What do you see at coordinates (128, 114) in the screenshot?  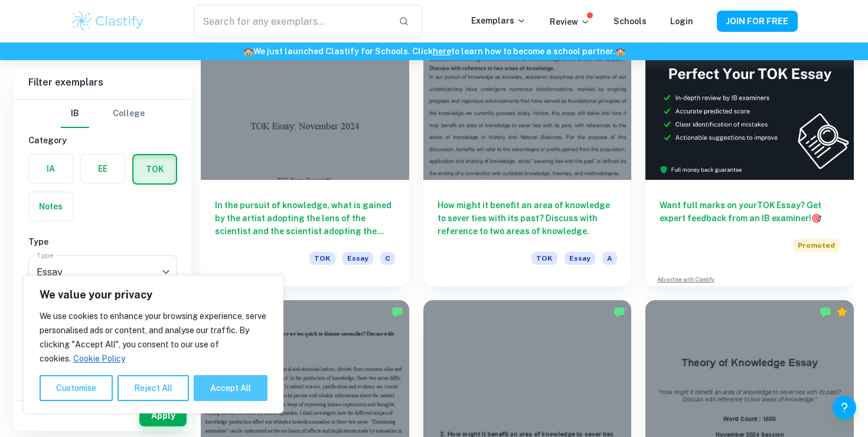 I see `button: College` at bounding box center [128, 114].